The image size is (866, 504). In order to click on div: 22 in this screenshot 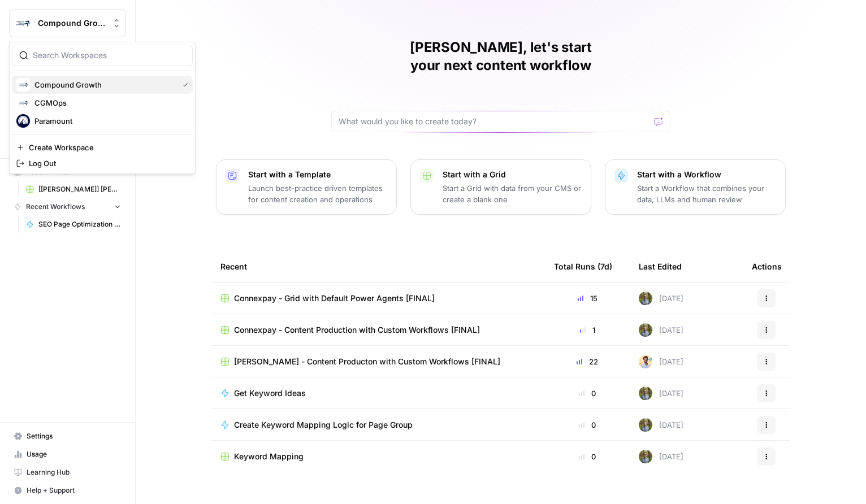, I will do `click(587, 361)`.